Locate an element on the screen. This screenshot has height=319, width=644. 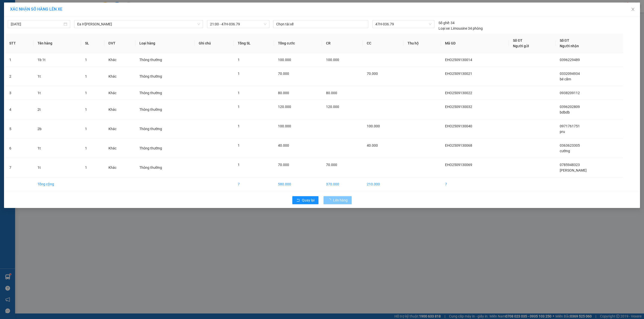
td: 2b is located at coordinates (57, 129).